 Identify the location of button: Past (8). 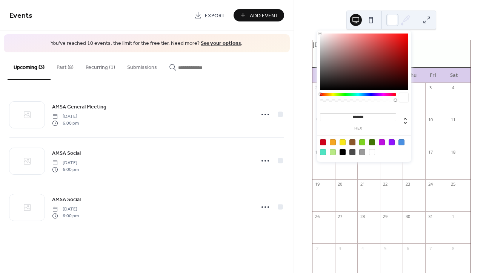
(65, 66).